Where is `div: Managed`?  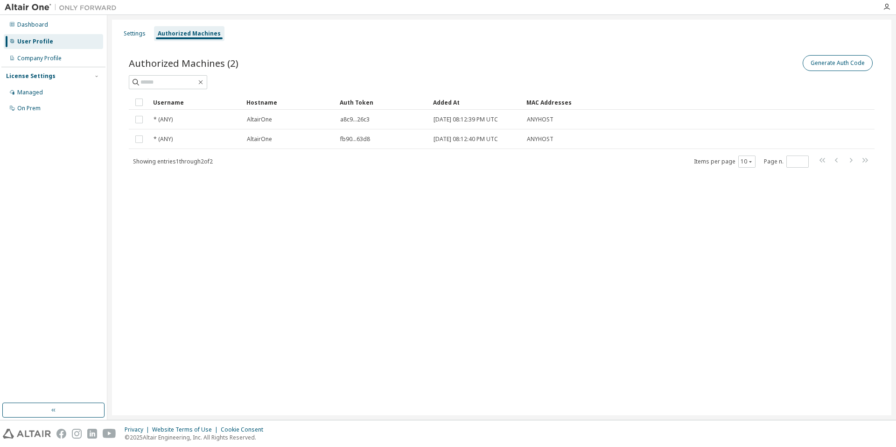
div: Managed is located at coordinates (30, 92).